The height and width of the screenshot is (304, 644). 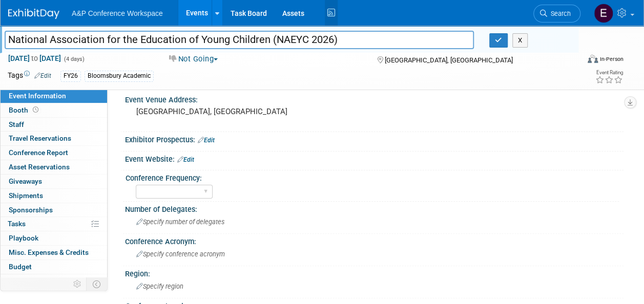 I want to click on span: Specify number of delegates, so click(x=180, y=222).